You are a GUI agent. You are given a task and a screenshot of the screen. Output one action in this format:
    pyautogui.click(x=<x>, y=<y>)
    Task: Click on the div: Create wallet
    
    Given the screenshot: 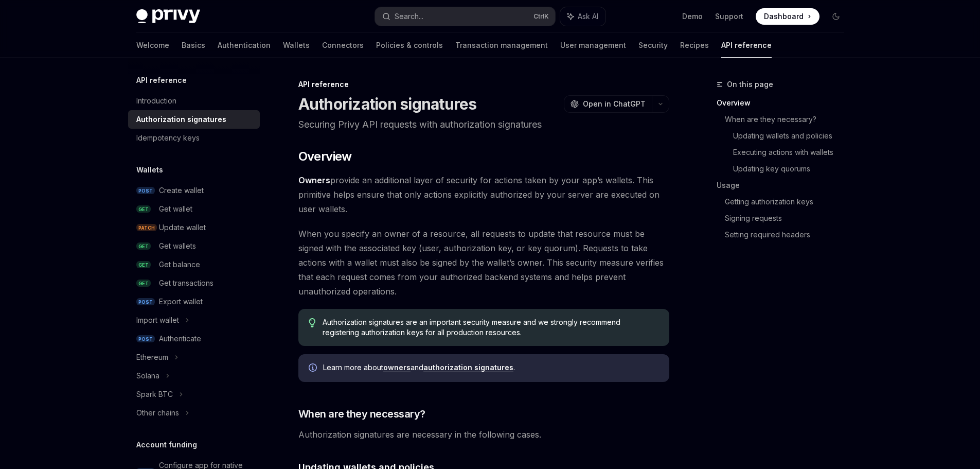 What is the action you would take?
    pyautogui.click(x=181, y=190)
    